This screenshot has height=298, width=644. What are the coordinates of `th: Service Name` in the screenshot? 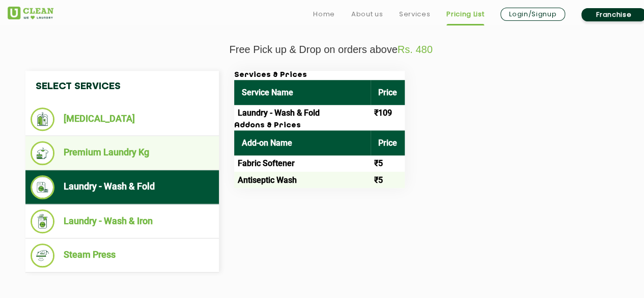 It's located at (303, 92).